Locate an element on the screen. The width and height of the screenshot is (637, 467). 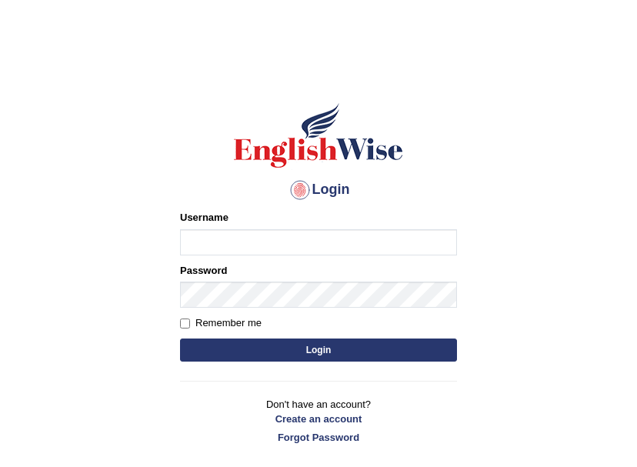
label: Remember me is located at coordinates (221, 323).